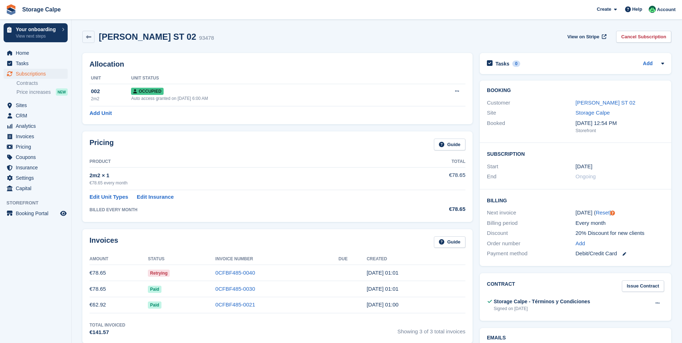 The width and height of the screenshot is (682, 343). What do you see at coordinates (107, 332) in the screenshot?
I see `div: €141.57` at bounding box center [107, 332].